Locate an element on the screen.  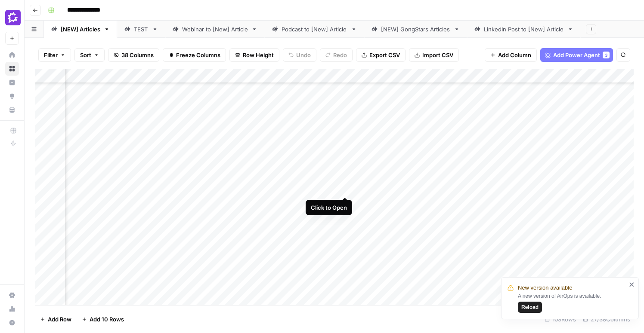
div: Podcast to [New] Article is located at coordinates (314, 29).